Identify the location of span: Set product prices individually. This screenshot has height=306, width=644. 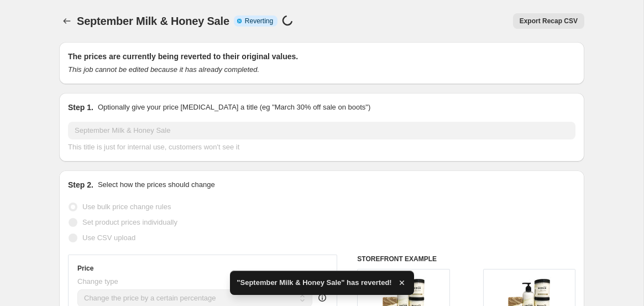
(130, 222).